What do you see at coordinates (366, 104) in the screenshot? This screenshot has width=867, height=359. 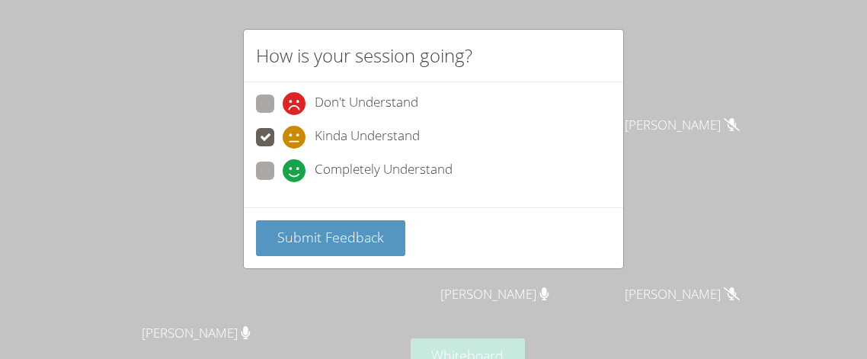 I see `span: Don't Understand` at bounding box center [366, 104].